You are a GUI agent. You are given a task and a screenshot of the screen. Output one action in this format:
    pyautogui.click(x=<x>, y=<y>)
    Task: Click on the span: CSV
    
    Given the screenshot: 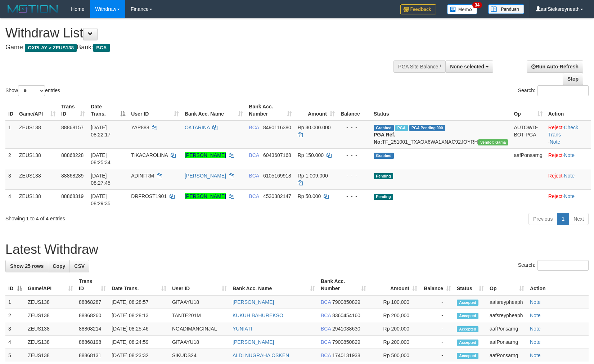 What is the action you would take?
    pyautogui.click(x=79, y=266)
    